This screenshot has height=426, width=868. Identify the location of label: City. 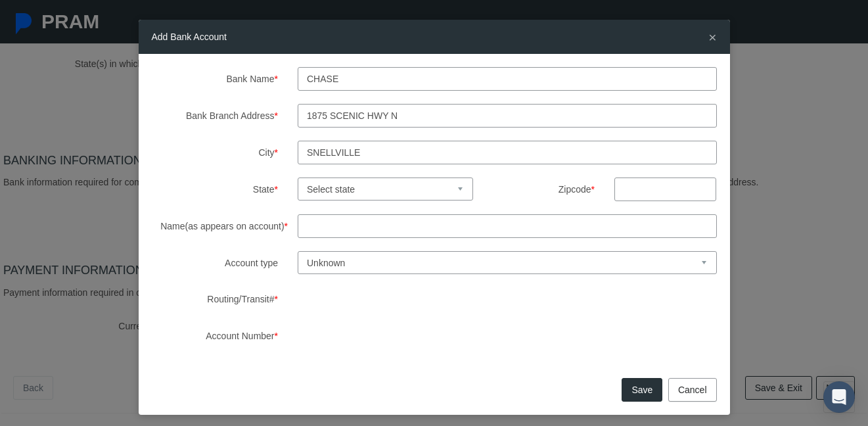
(215, 153).